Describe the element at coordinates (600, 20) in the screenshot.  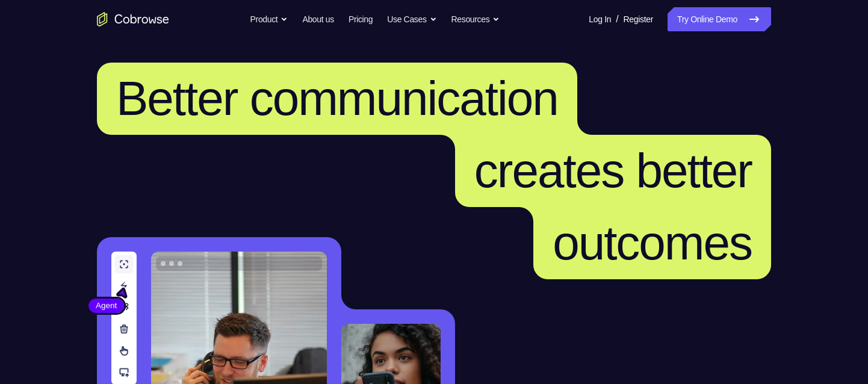
I see `a: Log In` at that location.